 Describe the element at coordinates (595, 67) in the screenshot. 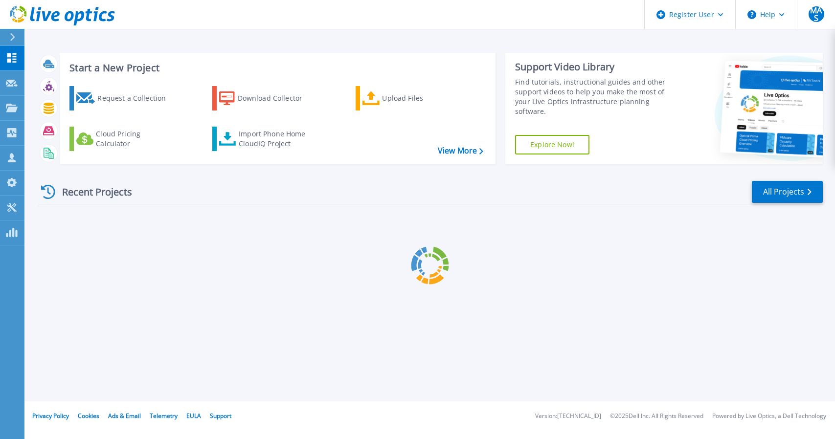

I see `div: Support Video Library` at that location.